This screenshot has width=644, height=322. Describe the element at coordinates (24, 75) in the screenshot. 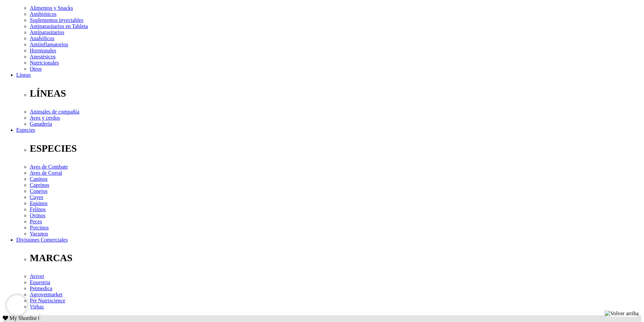

I see `span: Líneas` at that location.